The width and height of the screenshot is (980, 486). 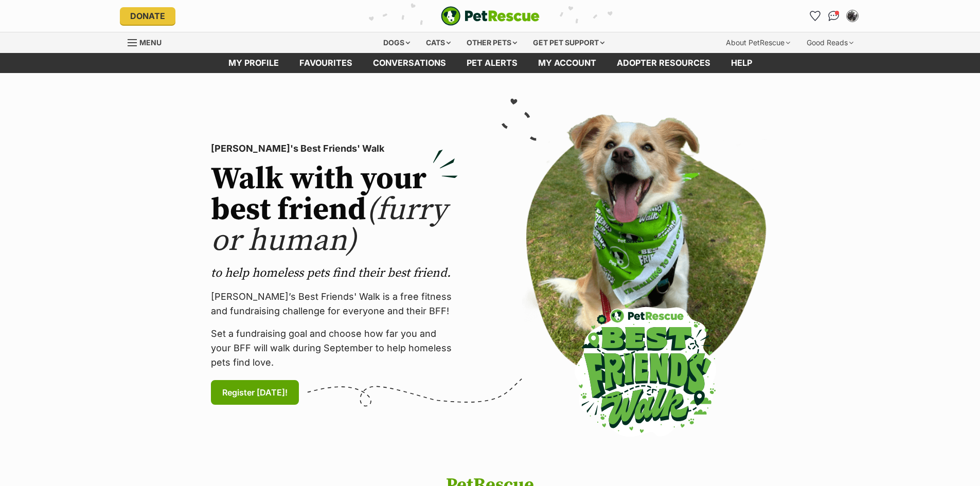 I want to click on p: Set a fundraising goal and choose how far you and your BFF will walk during September to help hom..., so click(x=335, y=348).